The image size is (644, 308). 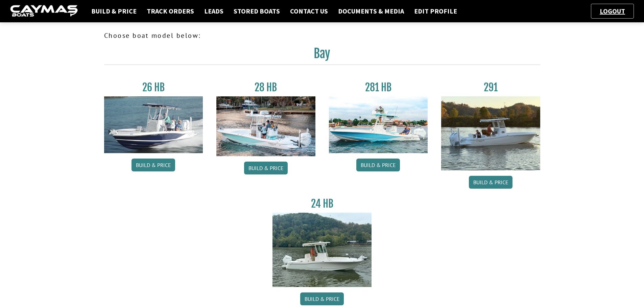 I want to click on a: Logout, so click(x=612, y=11).